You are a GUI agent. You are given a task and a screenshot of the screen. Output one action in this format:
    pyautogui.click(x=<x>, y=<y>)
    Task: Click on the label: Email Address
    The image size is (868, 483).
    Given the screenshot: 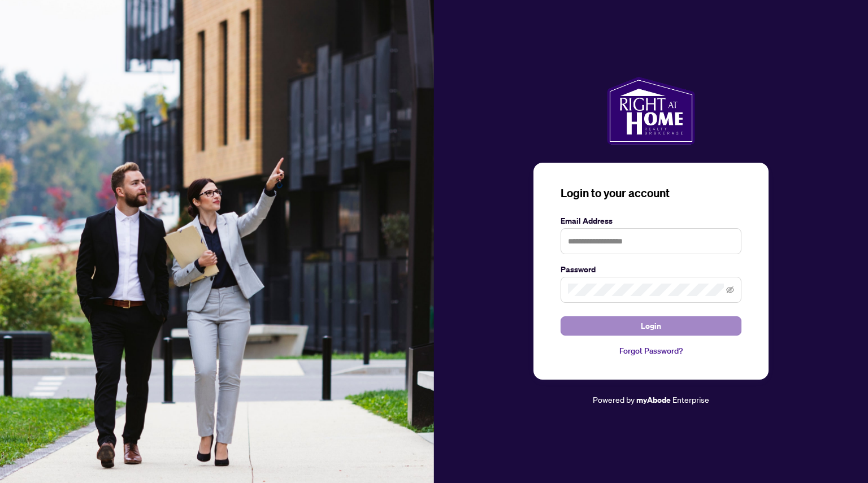 What is the action you would take?
    pyautogui.click(x=651, y=221)
    